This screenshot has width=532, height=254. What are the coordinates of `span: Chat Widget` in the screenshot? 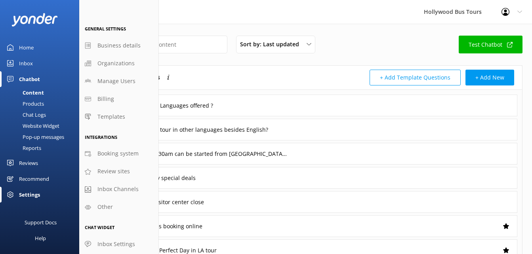 It's located at (99, 227).